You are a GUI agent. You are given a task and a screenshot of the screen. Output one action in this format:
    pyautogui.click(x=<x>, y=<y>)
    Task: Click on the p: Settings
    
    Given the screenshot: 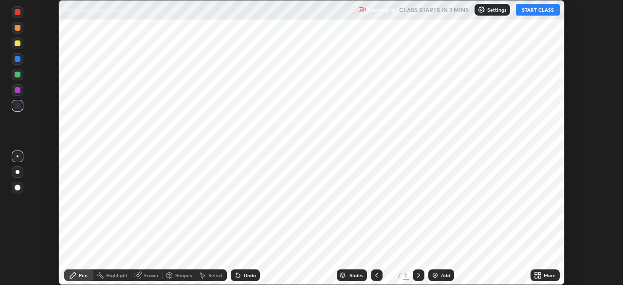 What is the action you would take?
    pyautogui.click(x=497, y=10)
    